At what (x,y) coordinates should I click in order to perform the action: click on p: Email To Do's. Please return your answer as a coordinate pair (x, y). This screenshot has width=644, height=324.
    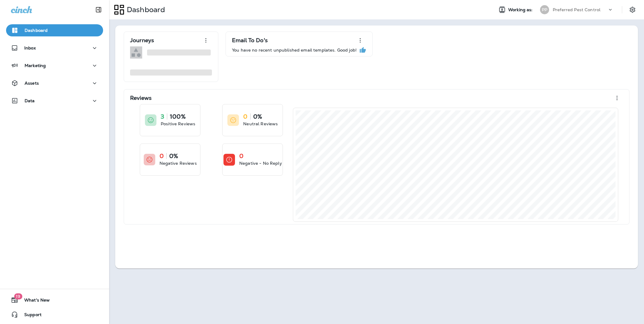
    Looking at the image, I should click on (250, 41).